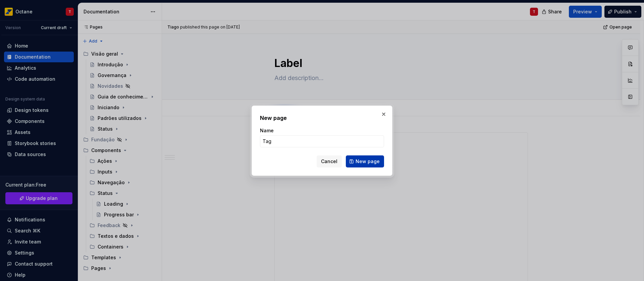 The width and height of the screenshot is (644, 281). I want to click on button: New page, so click(365, 161).